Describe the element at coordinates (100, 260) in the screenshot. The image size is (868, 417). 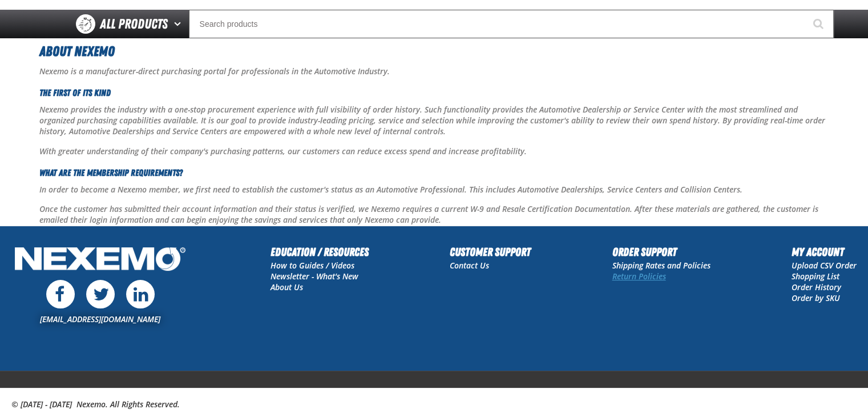
I see `img: Nexemo Logo` at that location.